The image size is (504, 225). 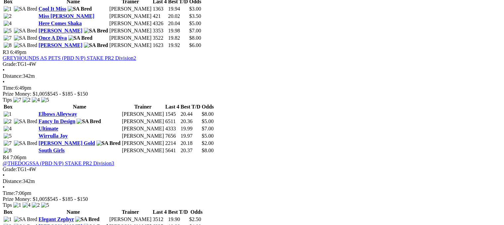 I want to click on td: 19.97, so click(x=190, y=136).